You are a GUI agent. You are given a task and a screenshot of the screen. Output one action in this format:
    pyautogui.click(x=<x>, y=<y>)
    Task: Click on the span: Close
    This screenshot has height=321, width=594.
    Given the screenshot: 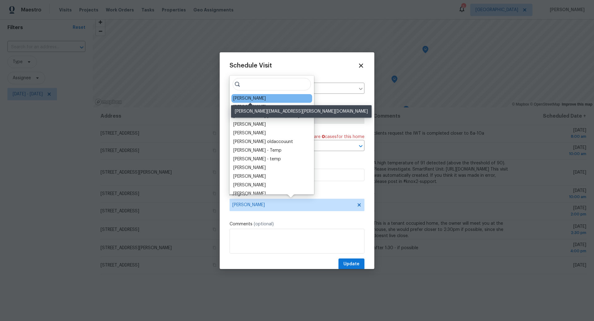 What is the action you would take?
    pyautogui.click(x=361, y=66)
    